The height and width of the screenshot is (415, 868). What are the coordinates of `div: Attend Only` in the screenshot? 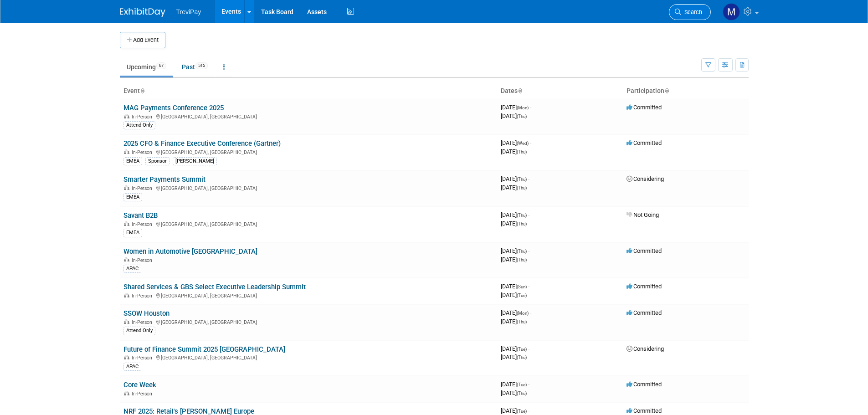 It's located at (139, 331).